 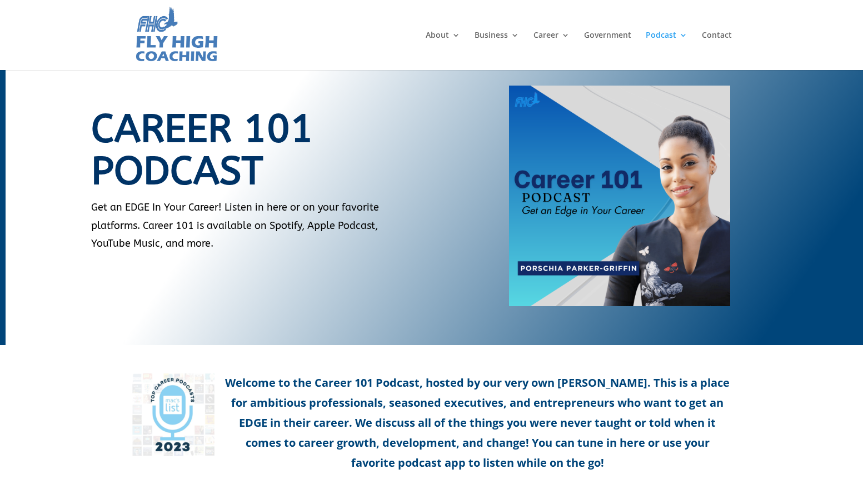 I want to click on span: Career 101 Podcast, so click(x=202, y=150).